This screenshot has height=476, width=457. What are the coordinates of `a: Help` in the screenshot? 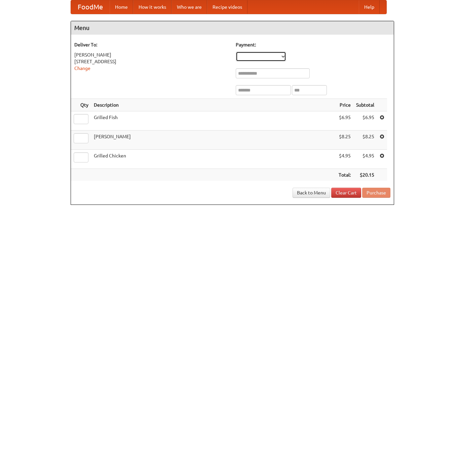 It's located at (369, 7).